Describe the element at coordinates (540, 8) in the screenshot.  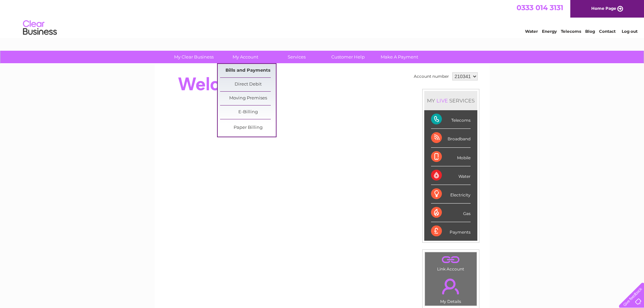
I see `a: 0333 014 3131` at that location.